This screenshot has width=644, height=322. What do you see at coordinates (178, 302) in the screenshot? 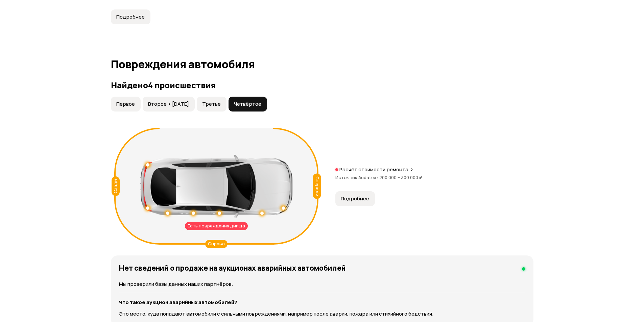
I see `strong: Что такое аукцион аварийных автомобилей?` at bounding box center [178, 302].